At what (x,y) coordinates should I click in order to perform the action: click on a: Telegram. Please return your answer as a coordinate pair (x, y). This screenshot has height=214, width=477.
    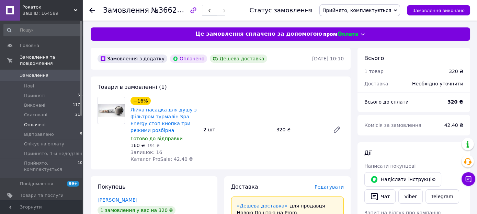
    Looking at the image, I should click on (442, 197).